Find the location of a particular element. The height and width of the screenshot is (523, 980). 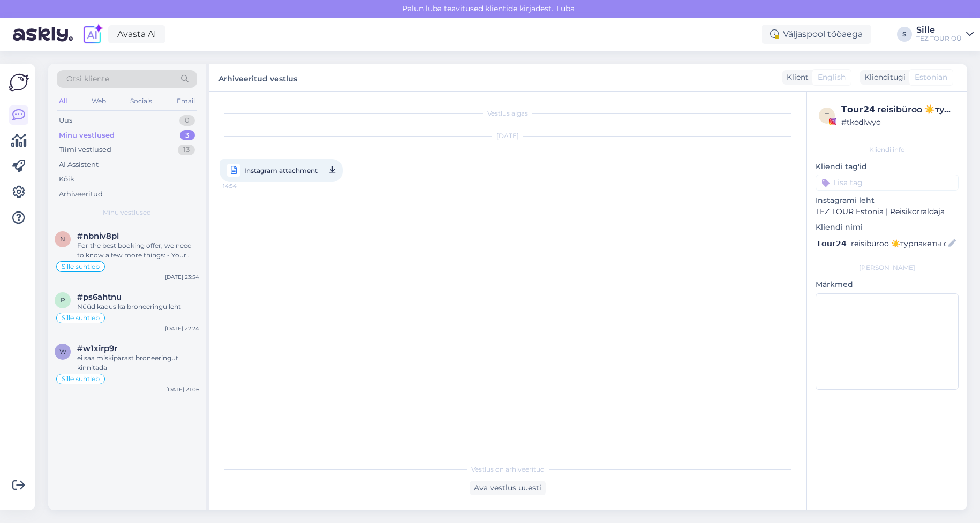

span: #ps6ahtnu is located at coordinates (99, 297).